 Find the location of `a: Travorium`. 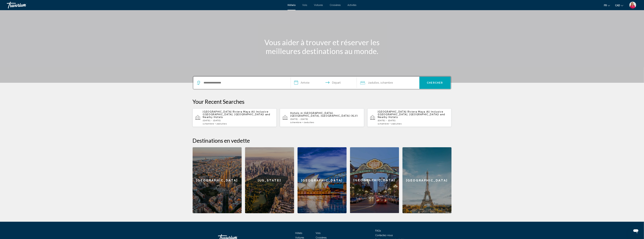

a: Travorium is located at coordinates (145, 5).